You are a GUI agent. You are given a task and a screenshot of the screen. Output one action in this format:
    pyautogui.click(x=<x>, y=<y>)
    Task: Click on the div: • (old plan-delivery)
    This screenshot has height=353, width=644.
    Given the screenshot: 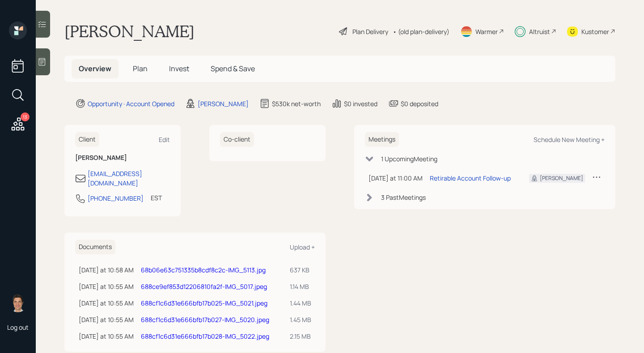 What is the action you would take?
    pyautogui.click(x=421, y=31)
    